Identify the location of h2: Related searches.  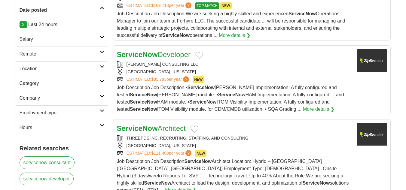
(62, 148).